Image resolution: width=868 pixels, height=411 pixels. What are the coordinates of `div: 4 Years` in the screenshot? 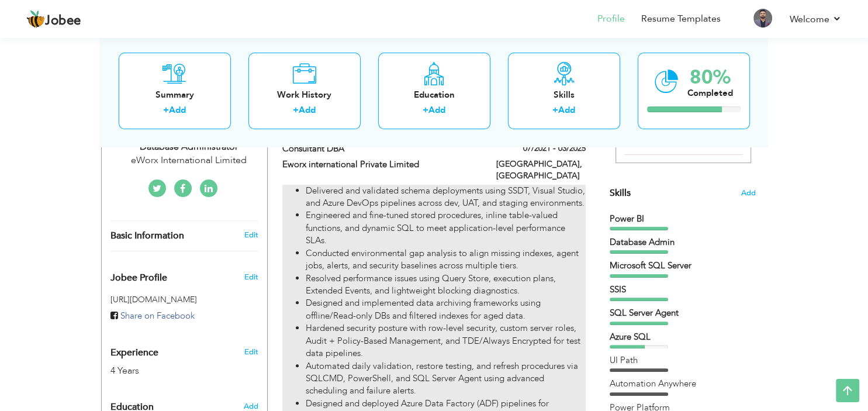 It's located at (171, 371).